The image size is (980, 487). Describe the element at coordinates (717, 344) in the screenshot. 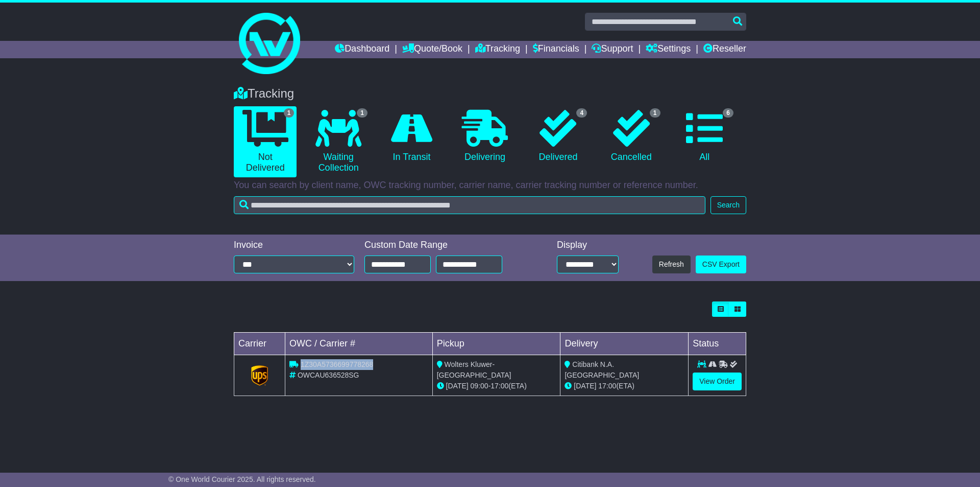

I see `td: Status` at that location.